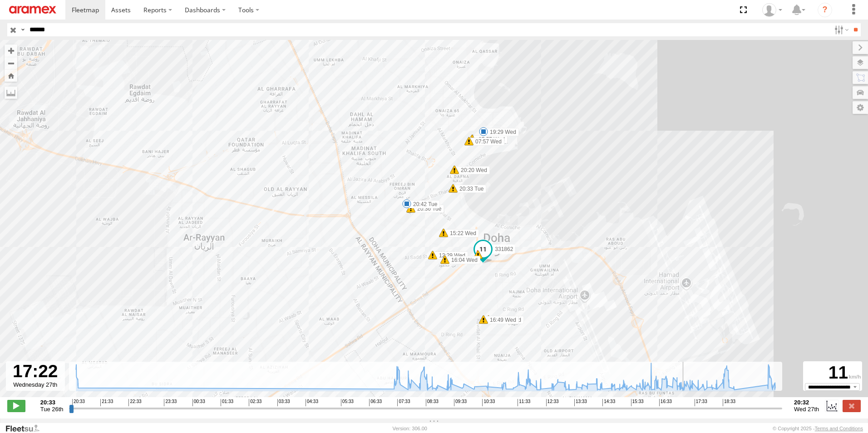 Image resolution: width=868 pixels, height=433 pixels. Describe the element at coordinates (581, 403) in the screenshot. I see `span: 13:33` at that location.